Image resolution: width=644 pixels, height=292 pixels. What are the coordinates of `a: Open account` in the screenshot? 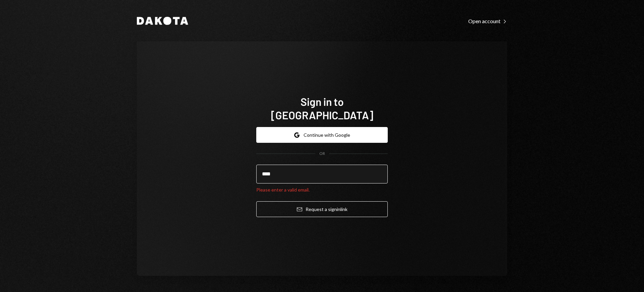 It's located at (488, 21).